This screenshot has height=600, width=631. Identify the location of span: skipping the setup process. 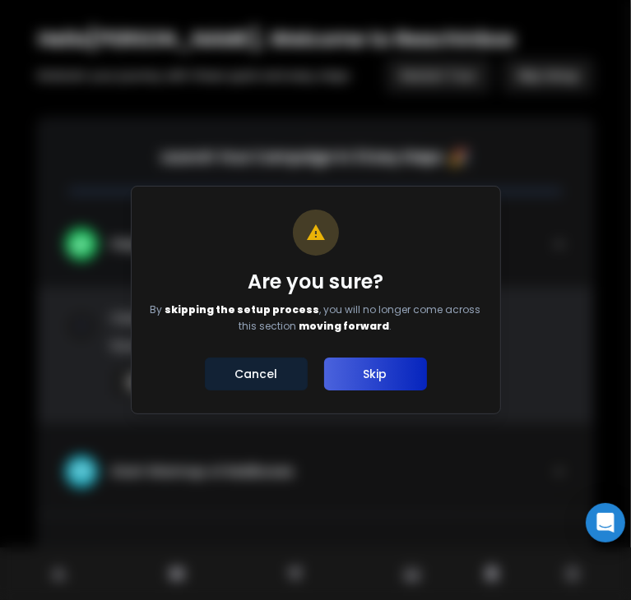
(243, 309).